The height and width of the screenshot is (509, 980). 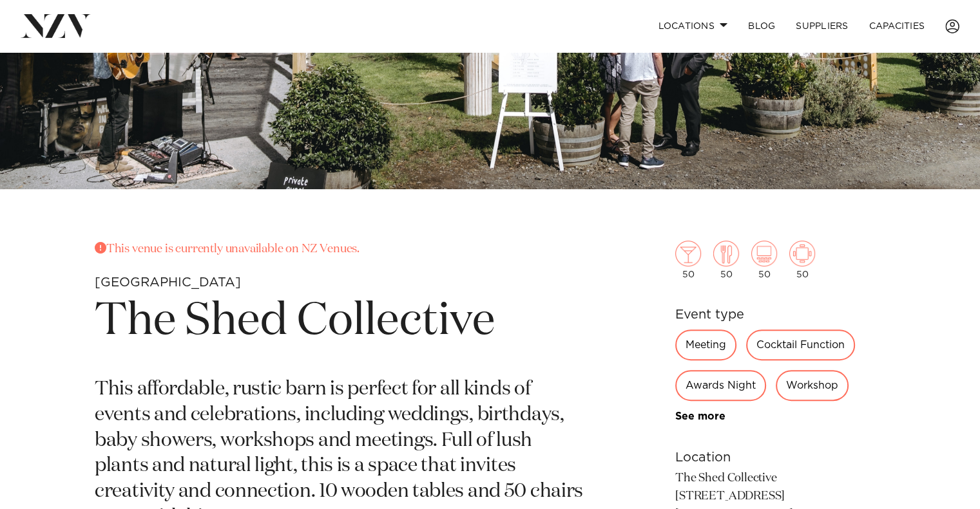 What do you see at coordinates (897, 26) in the screenshot?
I see `a: Capacities` at bounding box center [897, 26].